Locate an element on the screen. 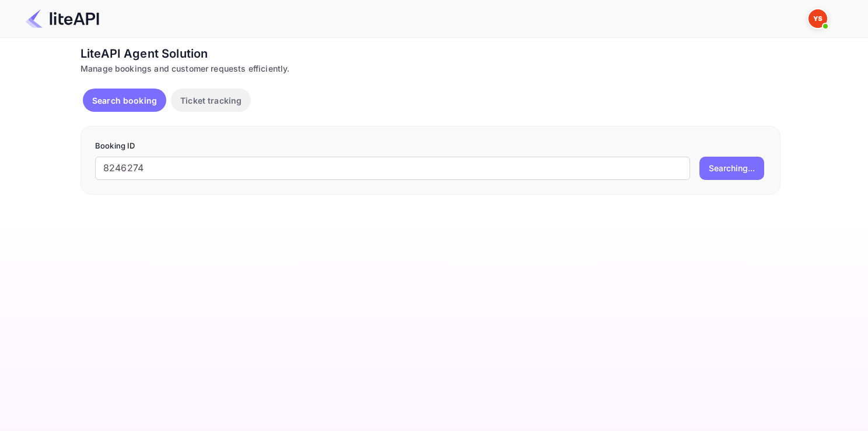  input: Enter Booking ID (e.g., 63782194) is located at coordinates (392, 168).